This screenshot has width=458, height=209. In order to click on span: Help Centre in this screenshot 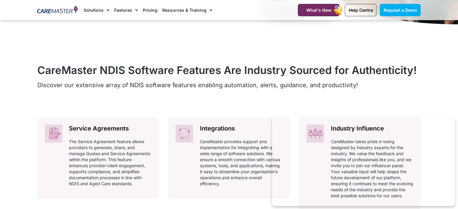, I will do `click(360, 10)`.